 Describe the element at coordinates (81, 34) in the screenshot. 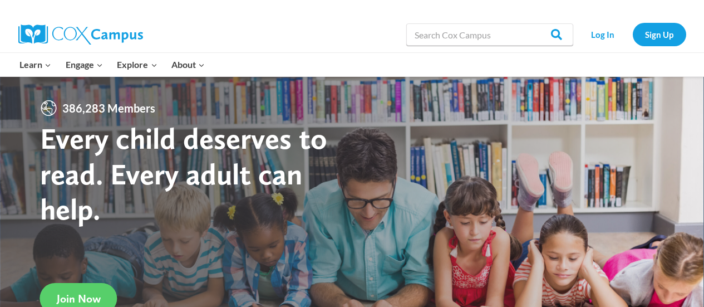

I see `img: Cox Campus` at that location.